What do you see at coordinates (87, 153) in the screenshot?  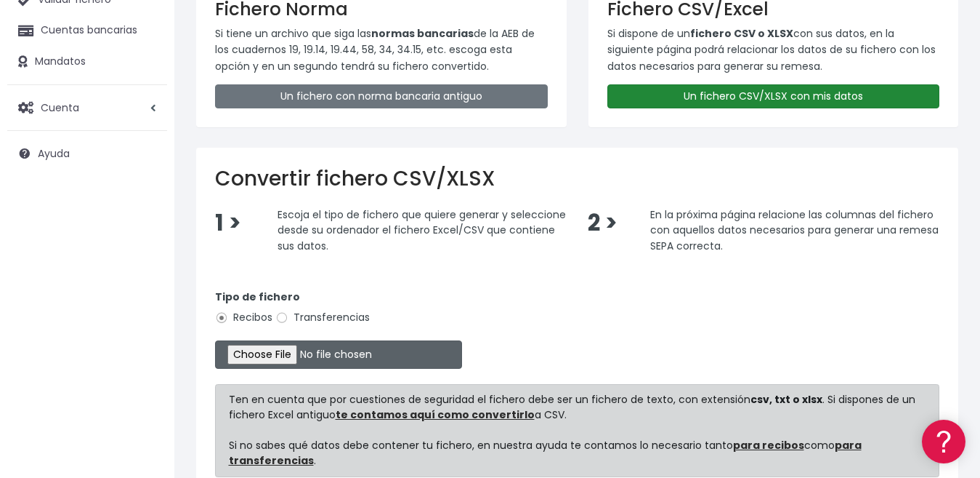 I see `a: Ayuda` at bounding box center [87, 153].